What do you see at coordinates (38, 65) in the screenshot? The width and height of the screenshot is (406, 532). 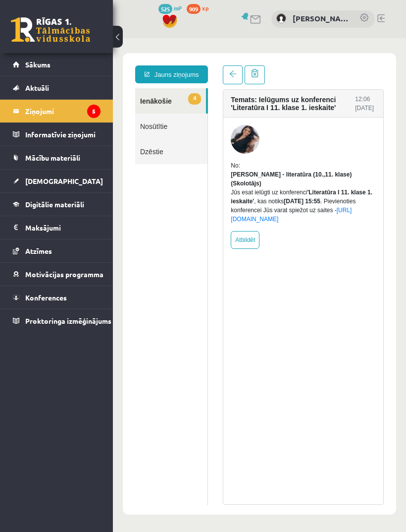 I see `span: Sākums` at bounding box center [38, 65].